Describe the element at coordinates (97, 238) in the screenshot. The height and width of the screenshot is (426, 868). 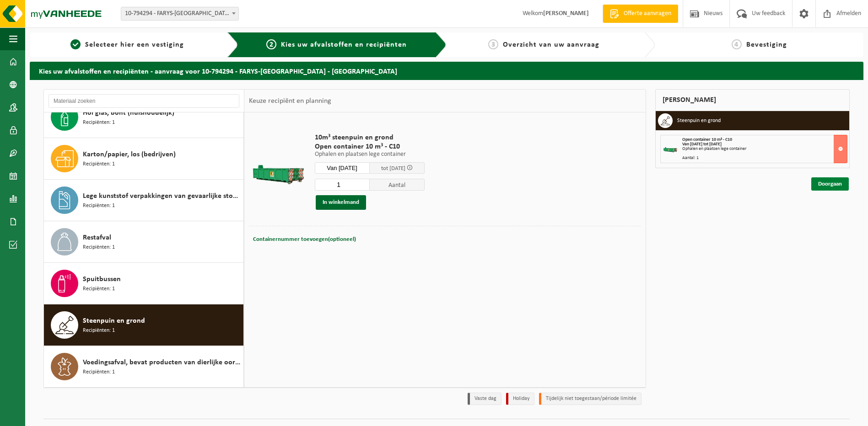
I see `span: Restafval` at that location.